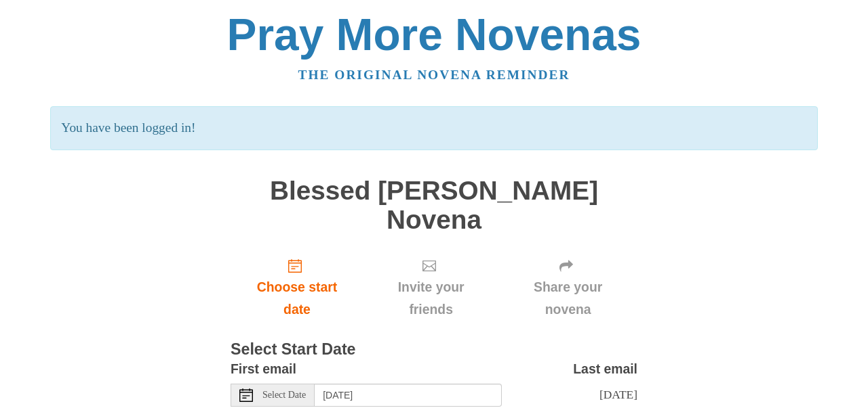 The height and width of the screenshot is (408, 868). Describe the element at coordinates (434, 75) in the screenshot. I see `a: The original novena reminder` at that location.